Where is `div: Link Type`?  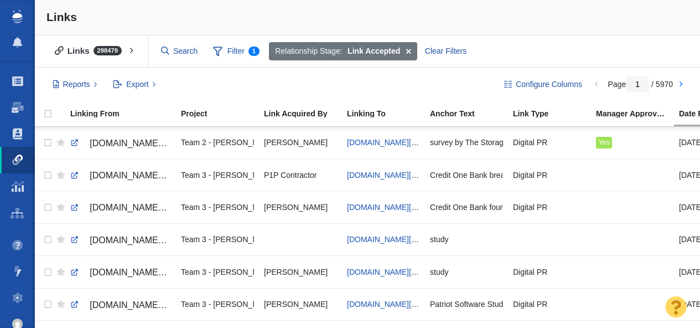 div: Link Type is located at coordinates (554, 113).